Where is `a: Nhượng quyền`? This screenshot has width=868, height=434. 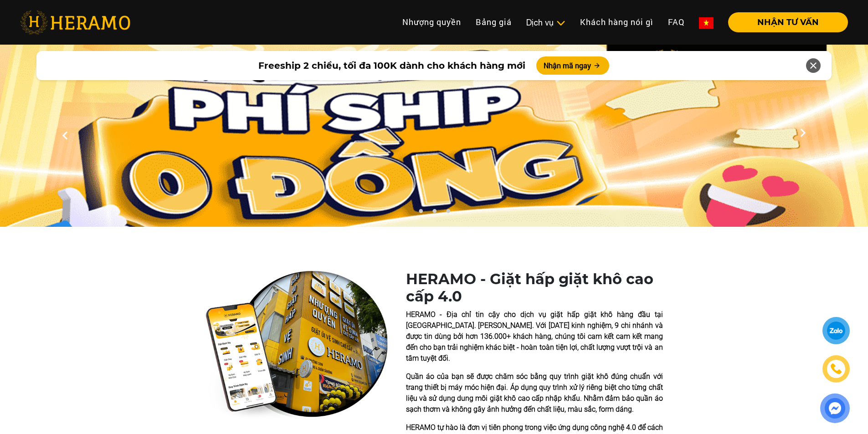 a: Nhượng quyền is located at coordinates (431, 22).